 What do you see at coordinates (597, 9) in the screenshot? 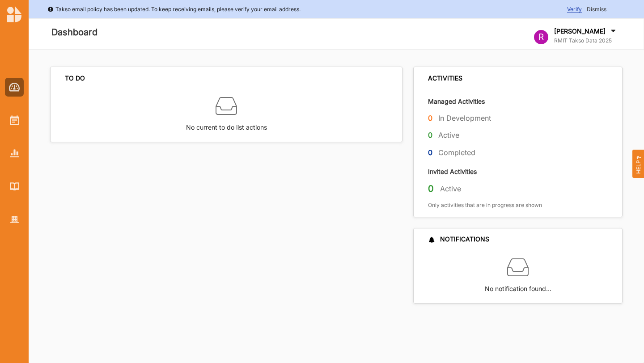
I see `span: Dismiss` at bounding box center [597, 9].